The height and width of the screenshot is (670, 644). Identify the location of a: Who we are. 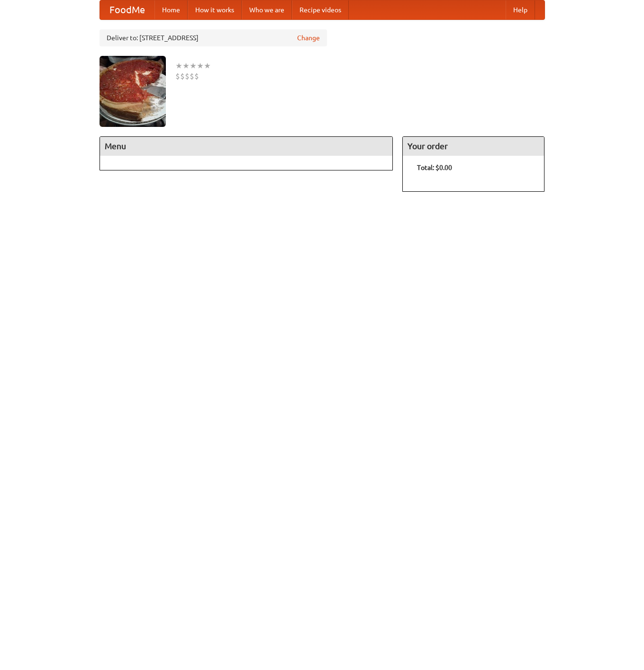
(267, 10).